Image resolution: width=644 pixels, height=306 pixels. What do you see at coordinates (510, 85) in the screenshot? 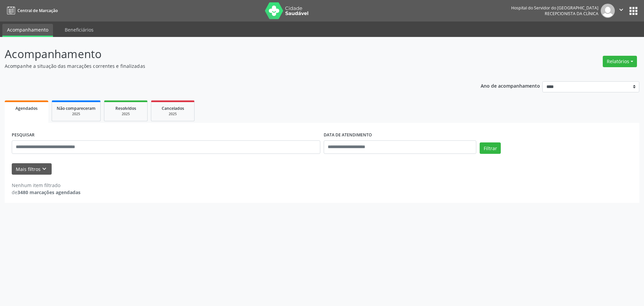
I see `p: Ano de acompanhamento` at bounding box center [510, 85].